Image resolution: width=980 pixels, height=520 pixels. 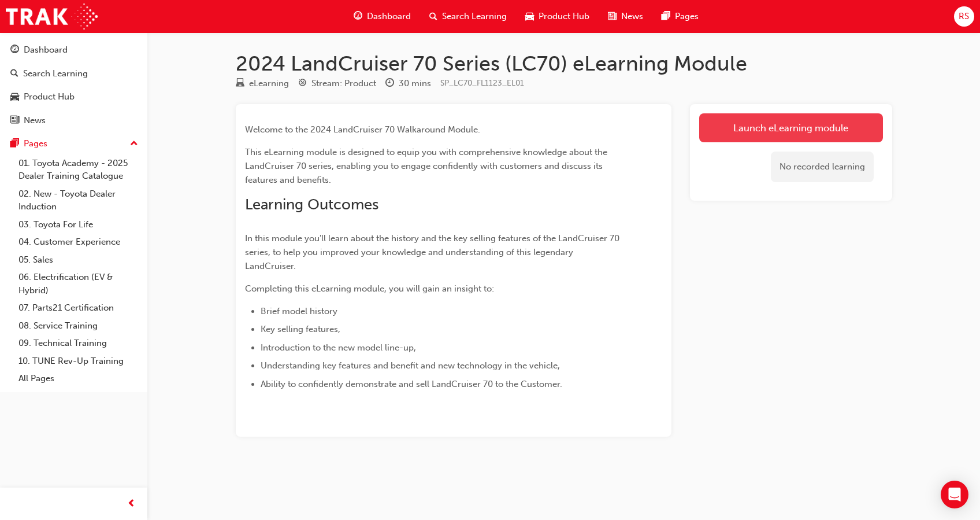 I want to click on a: 03. Toyota For Life, so click(x=78, y=225).